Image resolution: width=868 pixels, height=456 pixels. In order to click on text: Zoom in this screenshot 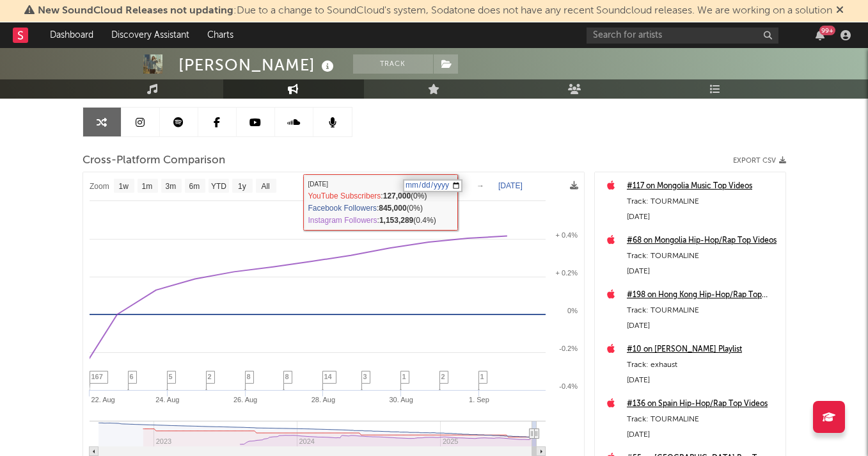, I will do `click(100, 186)`.